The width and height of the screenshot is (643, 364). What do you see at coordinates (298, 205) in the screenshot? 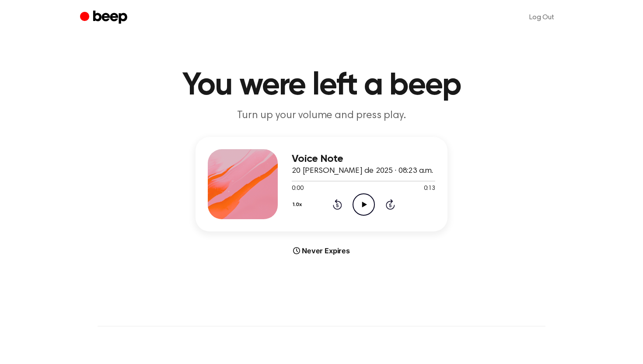
I see `button: 1.0x` at bounding box center [298, 205].